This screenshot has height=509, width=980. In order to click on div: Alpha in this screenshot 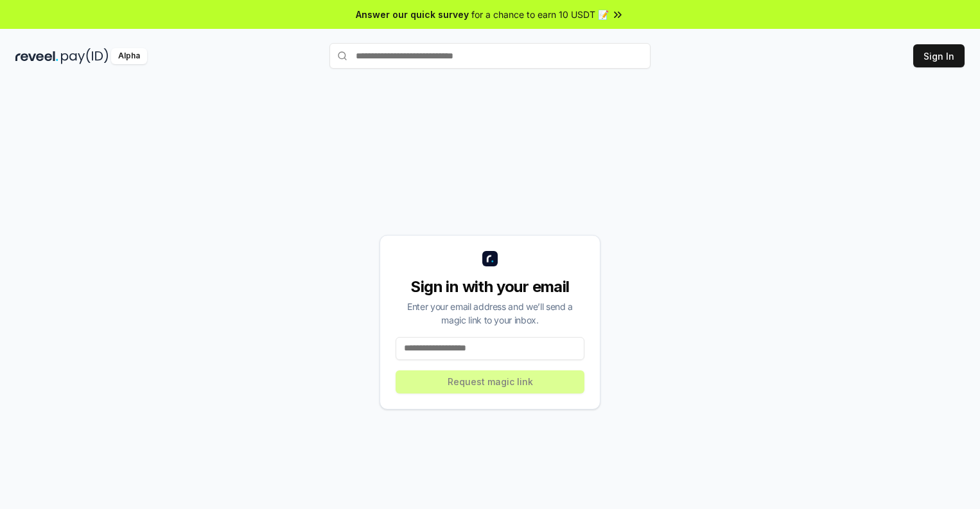, I will do `click(129, 56)`.